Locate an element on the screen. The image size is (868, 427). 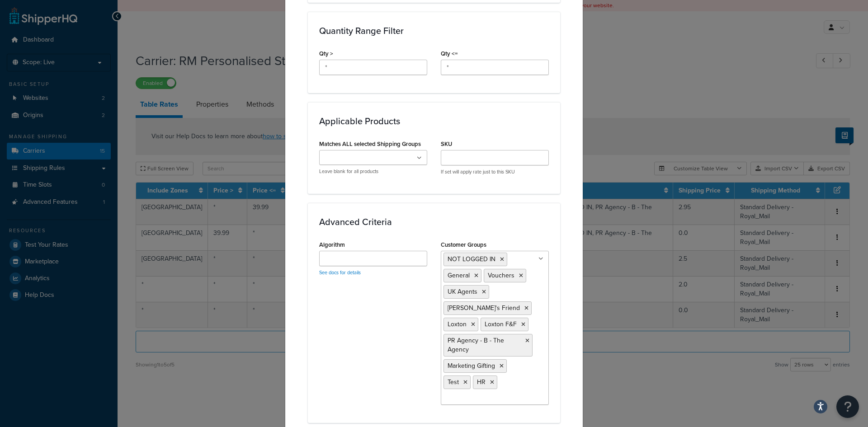
h3: Applicable Products is located at coordinates (434, 121).